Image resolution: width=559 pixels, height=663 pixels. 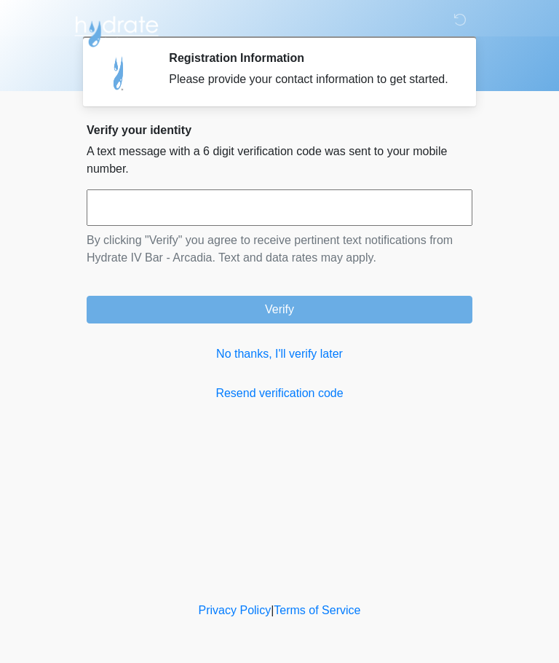 I want to click on a: No thanks, I'll verify later, so click(x=280, y=354).